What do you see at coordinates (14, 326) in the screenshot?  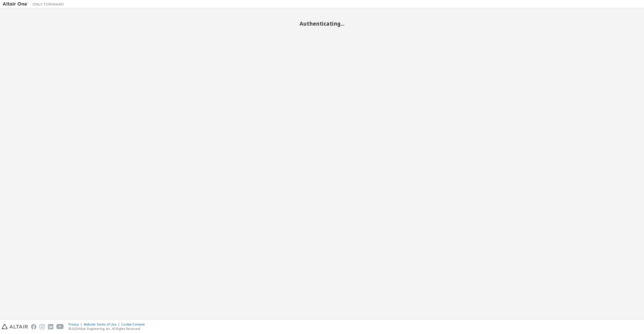 I see `img: altair_logo.svg` at bounding box center [14, 326].